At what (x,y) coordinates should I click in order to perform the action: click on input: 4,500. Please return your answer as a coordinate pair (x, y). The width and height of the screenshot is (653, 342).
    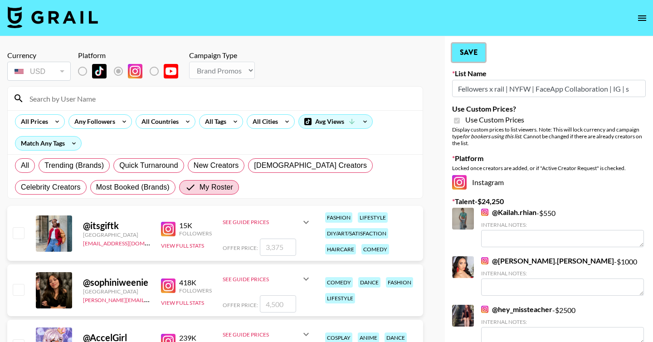
    Looking at the image, I should click on (278, 304).